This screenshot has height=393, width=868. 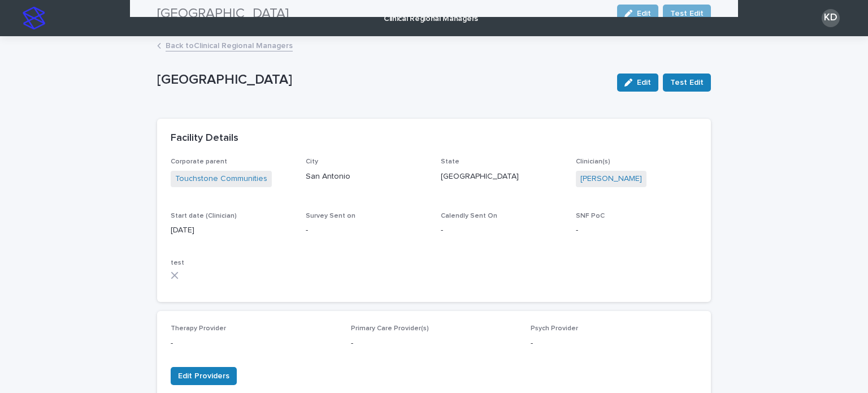 I want to click on span: Survey Sent on, so click(x=331, y=216).